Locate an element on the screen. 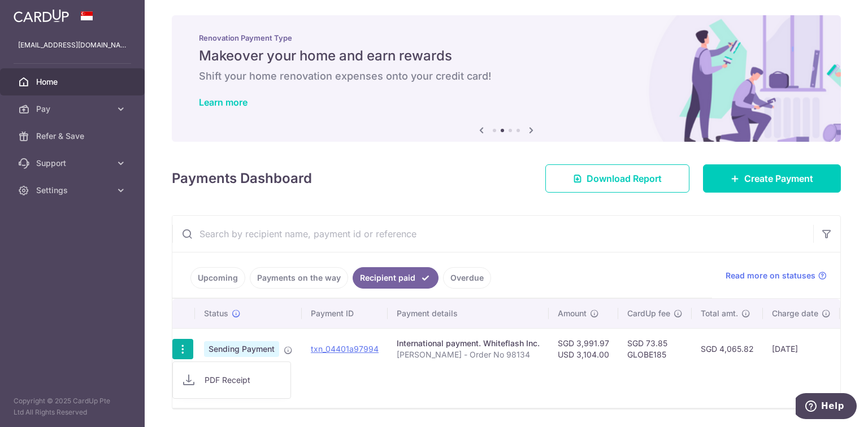 The width and height of the screenshot is (868, 427). a: Learn more is located at coordinates (223, 102).